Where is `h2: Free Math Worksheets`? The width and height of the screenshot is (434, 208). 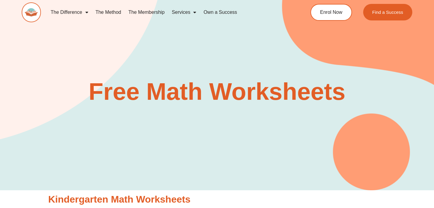 h2: Free Math Worksheets is located at coordinates (217, 92).